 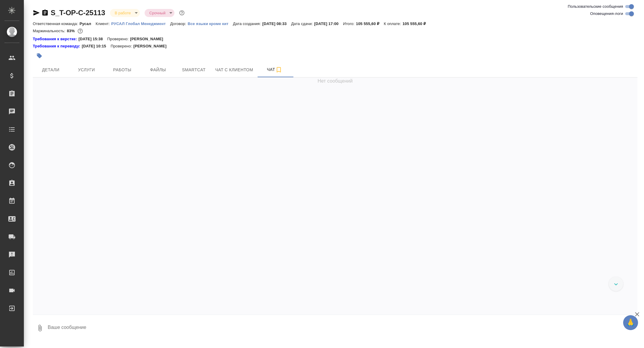 I want to click on span: Детали, so click(x=51, y=70).